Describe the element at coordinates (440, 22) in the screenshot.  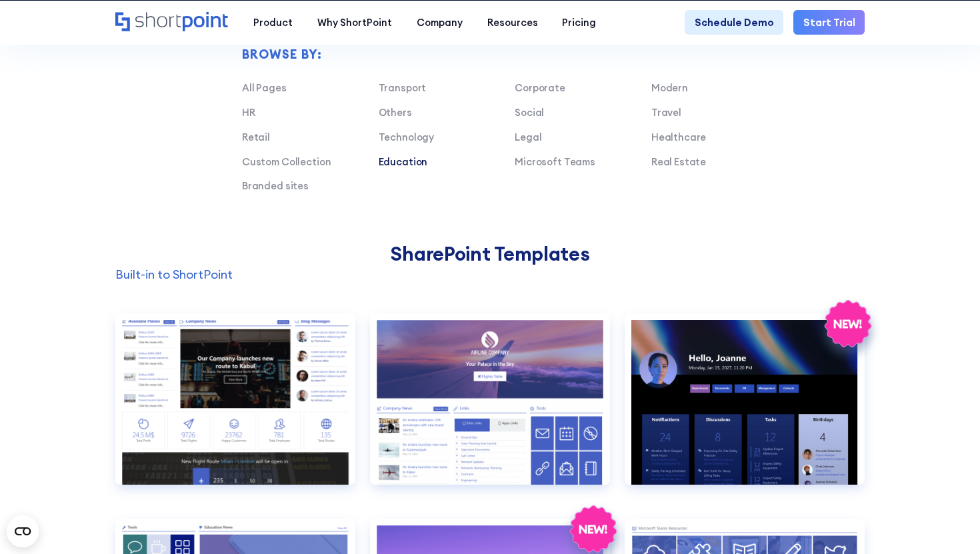
I see `a: Company` at that location.